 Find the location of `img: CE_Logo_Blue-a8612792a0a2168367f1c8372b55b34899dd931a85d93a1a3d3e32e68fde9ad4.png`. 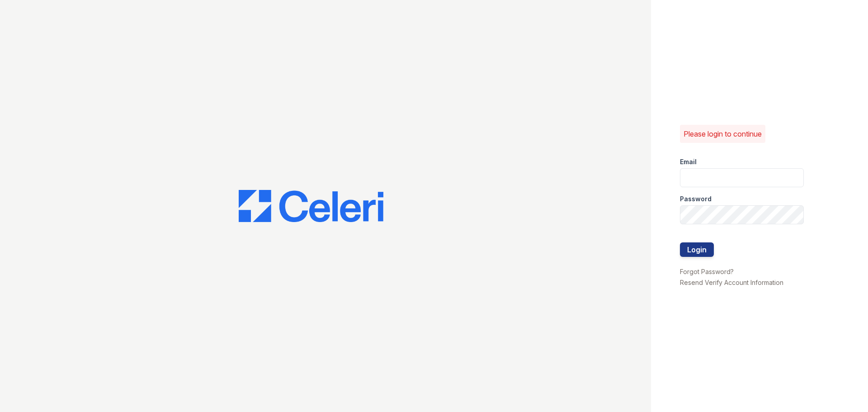

img: CE_Logo_Blue-a8612792a0a2168367f1c8372b55b34899dd931a85d93a1a3d3e32e68fde9ad4.png is located at coordinates (311, 206).